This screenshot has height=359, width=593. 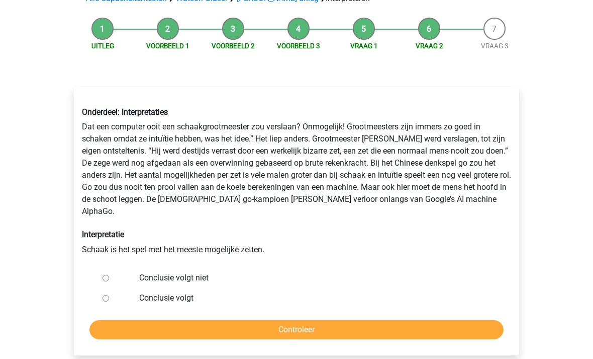 I want to click on h6: Interpretatie, so click(x=297, y=234).